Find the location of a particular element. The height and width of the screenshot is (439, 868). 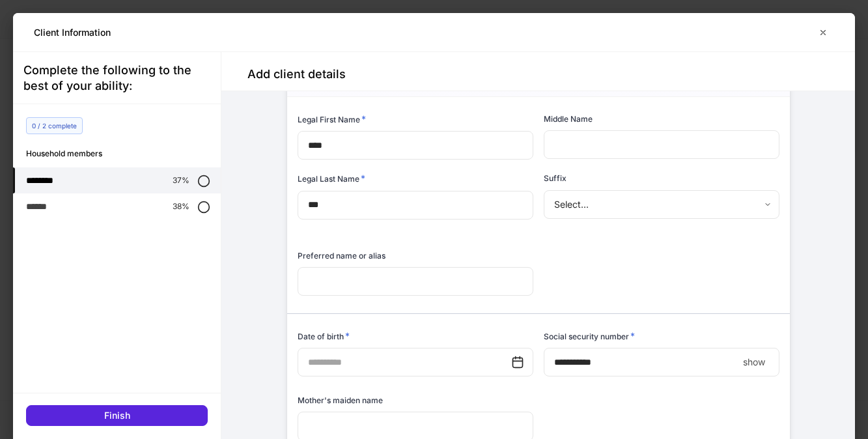

p: 38% is located at coordinates (181, 207).